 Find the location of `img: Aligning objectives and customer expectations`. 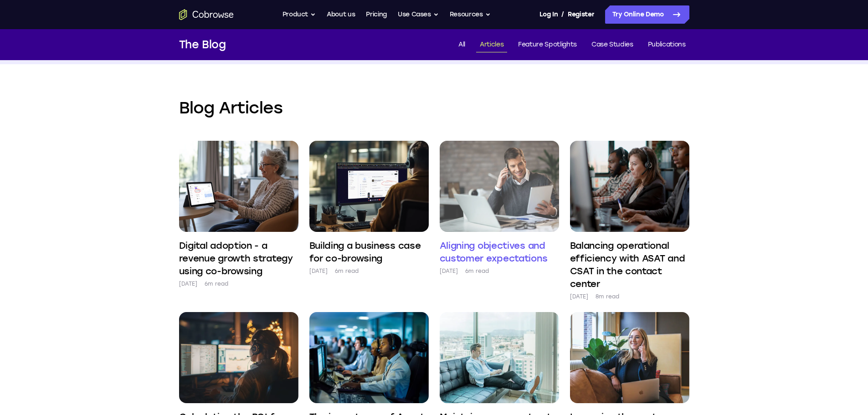

img: Aligning objectives and customer expectations is located at coordinates (499, 187).